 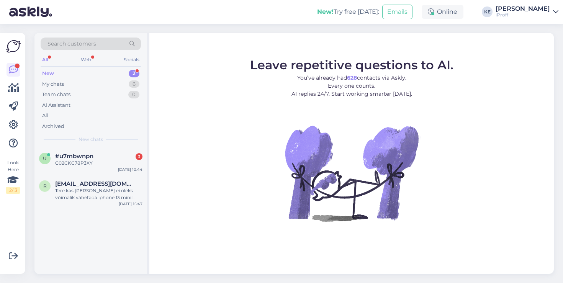 What do you see at coordinates (56, 105) in the screenshot?
I see `div: AI Assistant` at bounding box center [56, 105].